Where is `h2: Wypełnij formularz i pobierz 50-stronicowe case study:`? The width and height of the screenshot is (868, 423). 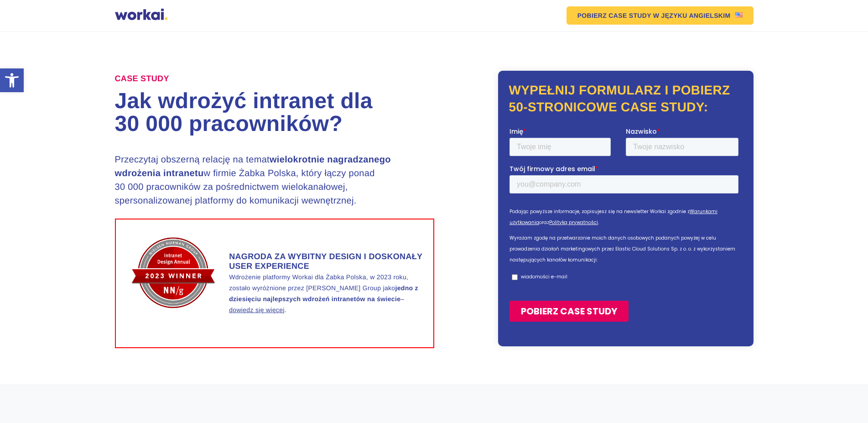 h2: Wypełnij formularz i pobierz 50-stronicowe case study: is located at coordinates (626, 99).